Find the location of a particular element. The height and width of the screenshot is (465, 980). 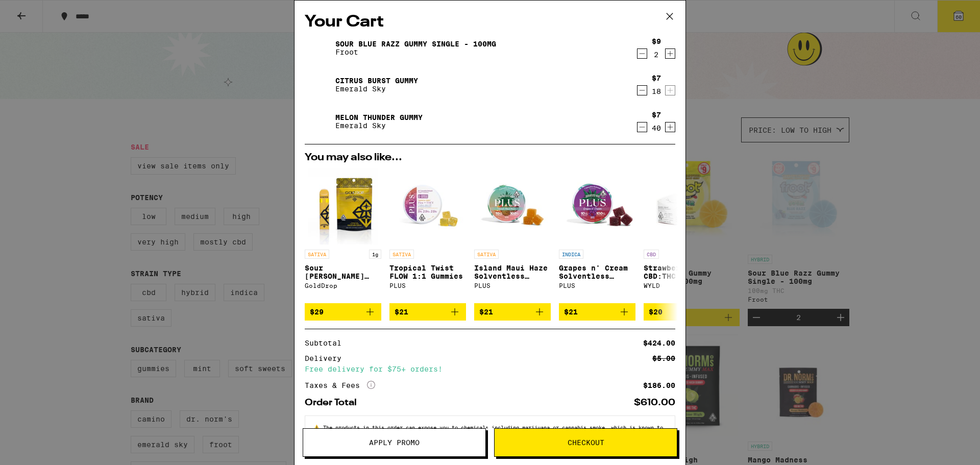

a: Citrus Burst Gummy is located at coordinates (377, 81).